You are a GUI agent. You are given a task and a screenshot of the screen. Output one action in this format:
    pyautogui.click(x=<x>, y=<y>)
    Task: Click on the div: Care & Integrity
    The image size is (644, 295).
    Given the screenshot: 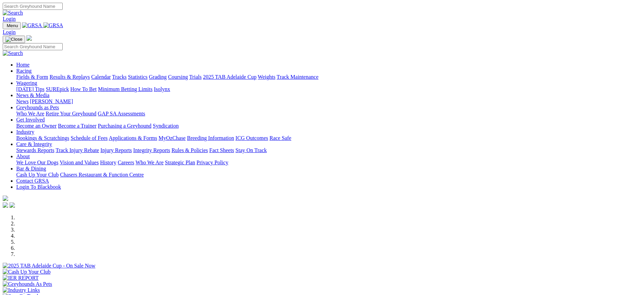 What is the action you would take?
    pyautogui.click(x=328, y=151)
    